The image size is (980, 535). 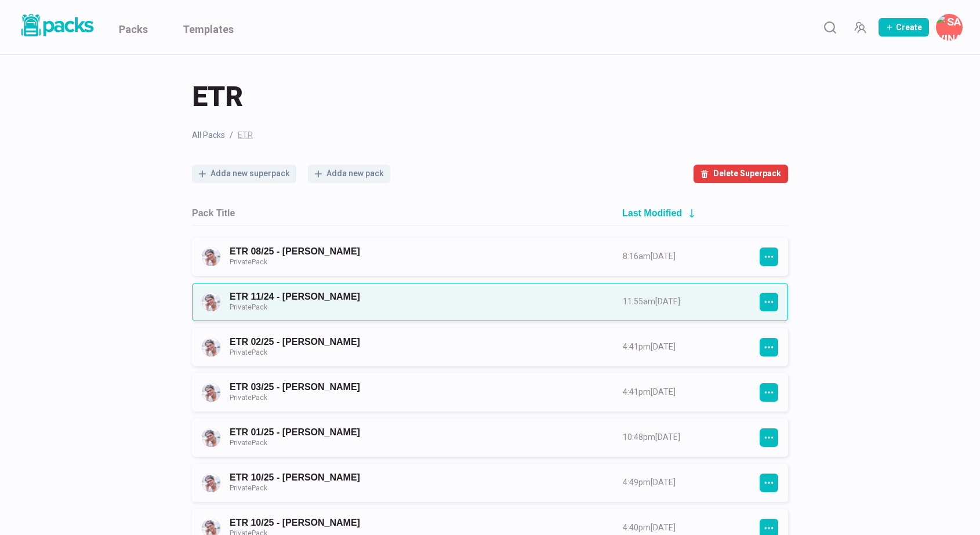 What do you see at coordinates (349, 174) in the screenshot?
I see `button: Adda new pack` at bounding box center [349, 174].